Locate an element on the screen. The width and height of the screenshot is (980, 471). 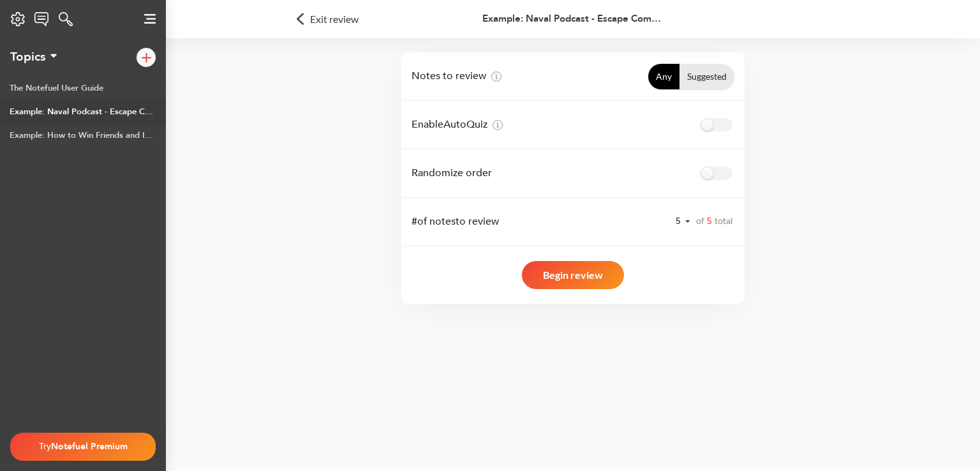
div: Randomize order is located at coordinates (530, 173).